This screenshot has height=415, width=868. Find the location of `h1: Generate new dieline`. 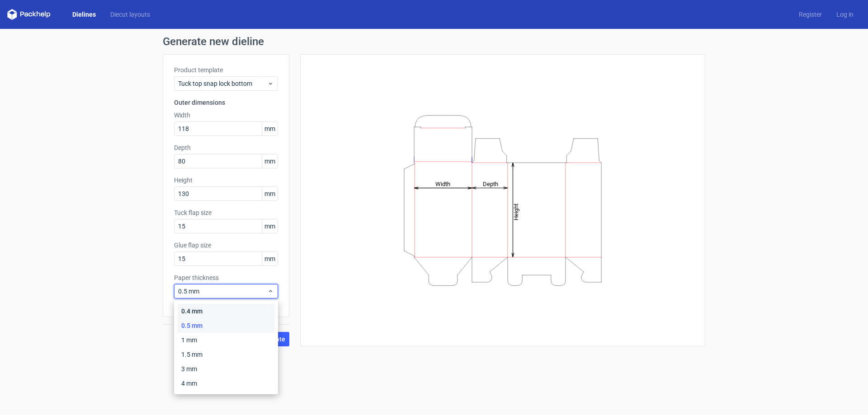

h1: Generate new dieline is located at coordinates (434, 42).